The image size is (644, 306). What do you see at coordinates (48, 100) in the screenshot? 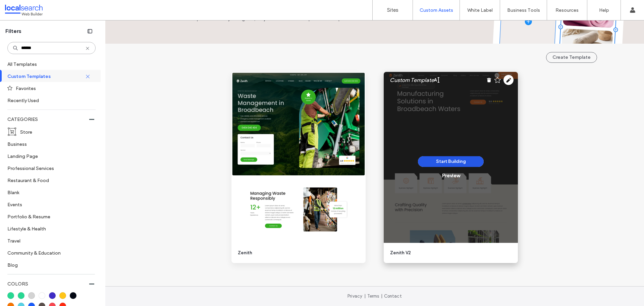
I see `label: Recently Used` at bounding box center [48, 100].